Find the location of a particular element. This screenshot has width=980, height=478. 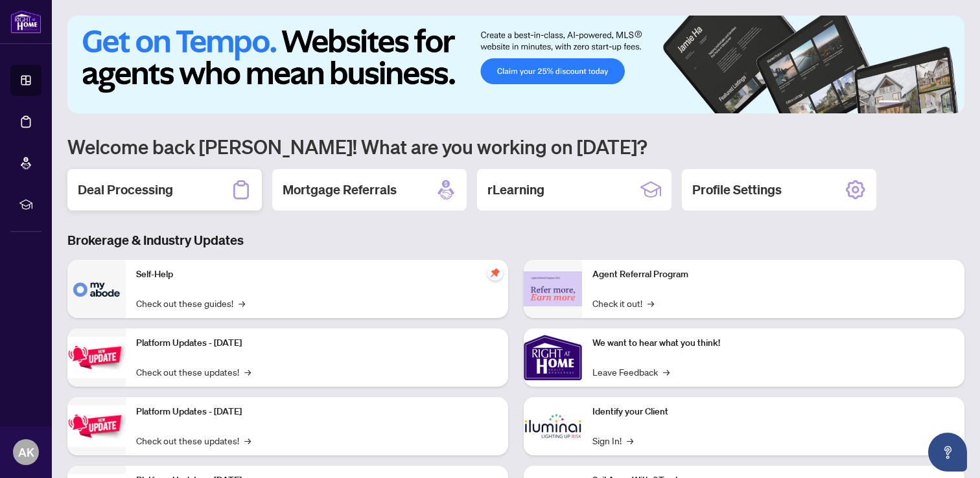

a: Sign In!→ is located at coordinates (612, 440).